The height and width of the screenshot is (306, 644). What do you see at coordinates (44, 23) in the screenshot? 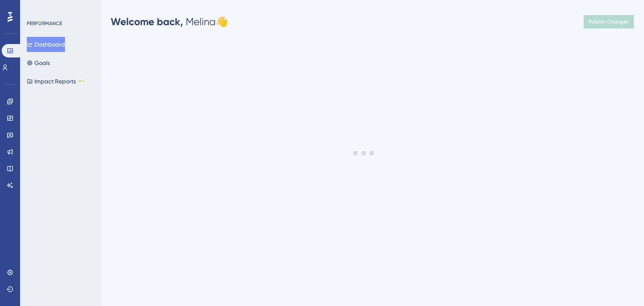
I see `div: PERFORMANCE` at bounding box center [44, 23].